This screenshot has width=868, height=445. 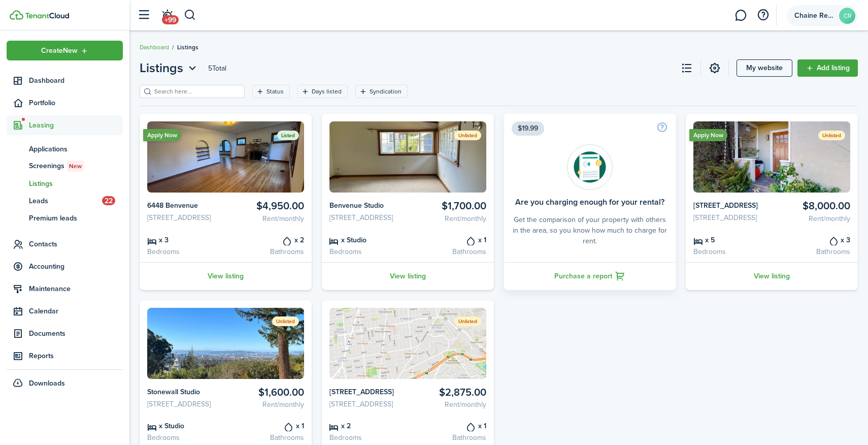 What do you see at coordinates (813, 205) in the screenshot?
I see `card-listing-title: $8,000.00` at bounding box center [813, 205].